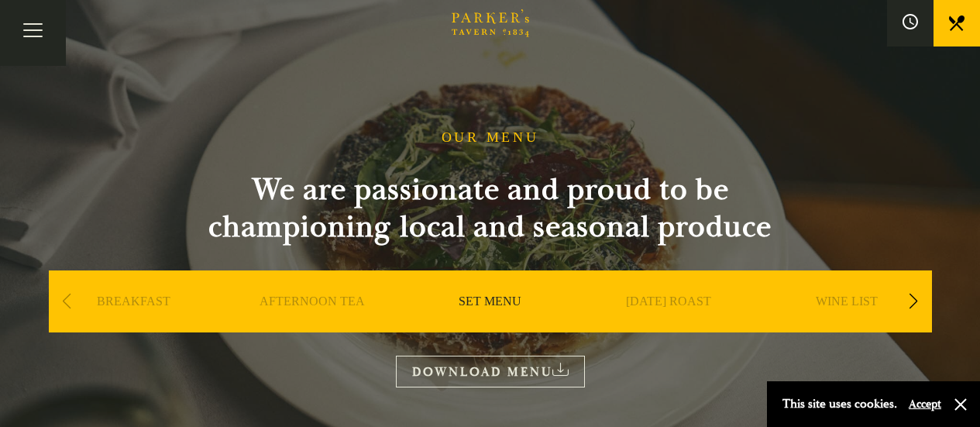 Image resolution: width=980 pixels, height=427 pixels. Describe the element at coordinates (839, 404) in the screenshot. I see `p: This site uses cookies.` at that location.